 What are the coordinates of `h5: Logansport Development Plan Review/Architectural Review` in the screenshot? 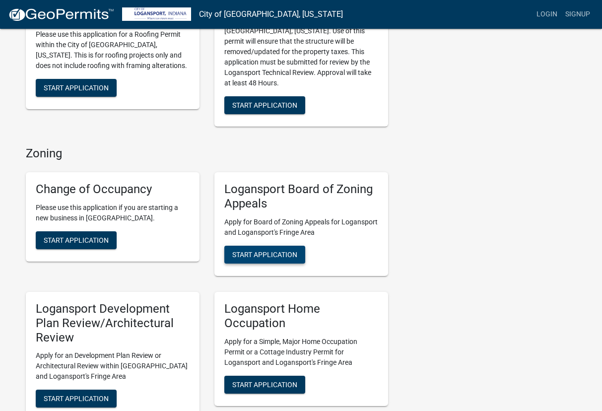 It's located at (113, 323).